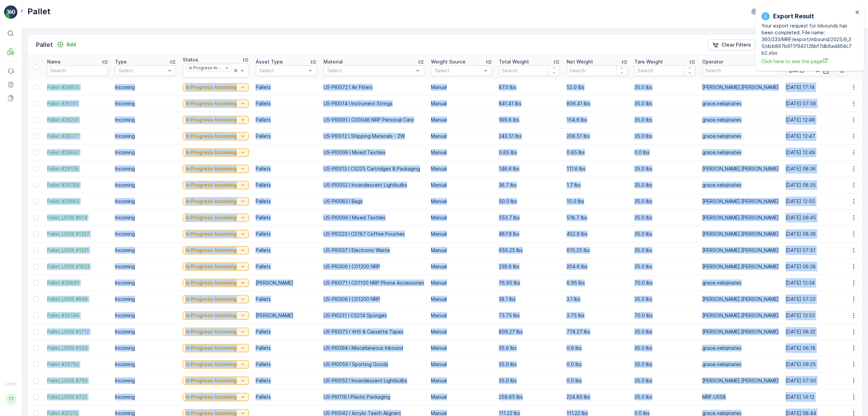 The height and width of the screenshot is (416, 868). I want to click on div: Remove In Progress-Incoming, so click(227, 68).